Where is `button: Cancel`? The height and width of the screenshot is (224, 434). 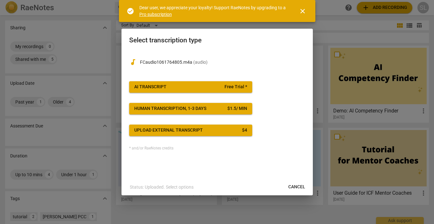 button: Cancel is located at coordinates (296, 187).